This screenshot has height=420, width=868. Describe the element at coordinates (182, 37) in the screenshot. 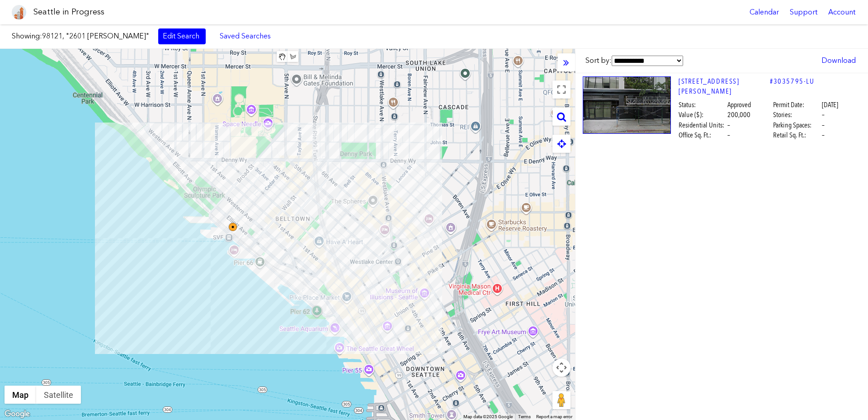

I see `a: Edit Search` at that location.